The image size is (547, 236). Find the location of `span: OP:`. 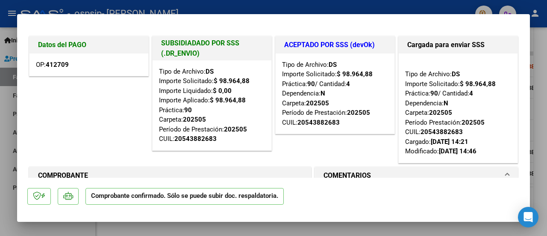

span: OP: is located at coordinates (52, 65).